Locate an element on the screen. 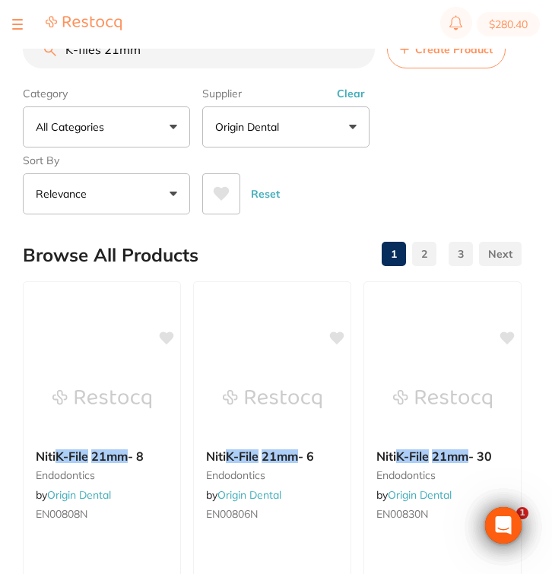 The width and height of the screenshot is (552, 574). span: 1 is located at coordinates (522, 513).